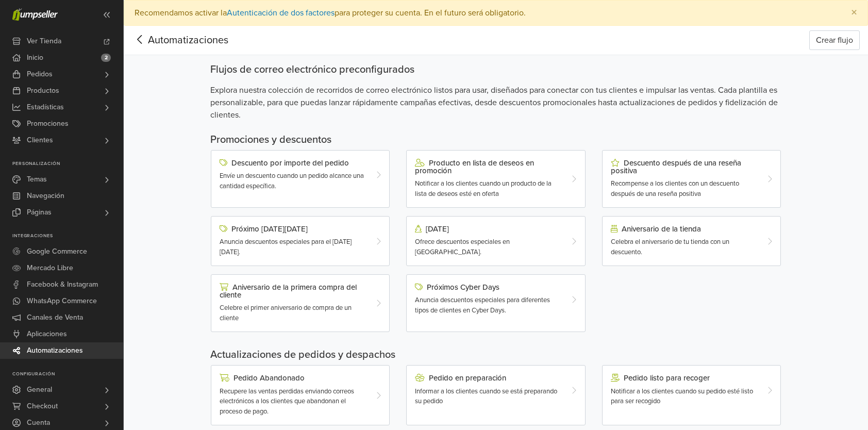  What do you see at coordinates (496, 354) in the screenshot?
I see `h5: Actualizaciones de pedidos y despachos` at bounding box center [496, 354].